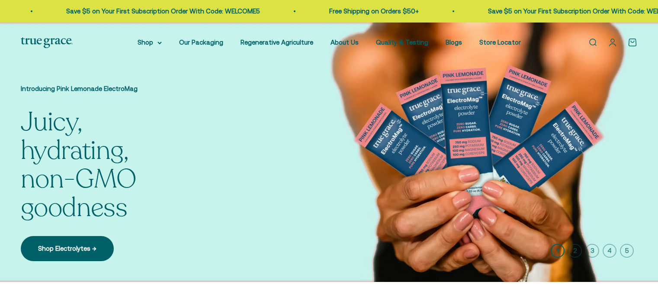 This screenshot has height=301, width=658. Describe the element at coordinates (627, 250) in the screenshot. I see `button: 5` at that location.